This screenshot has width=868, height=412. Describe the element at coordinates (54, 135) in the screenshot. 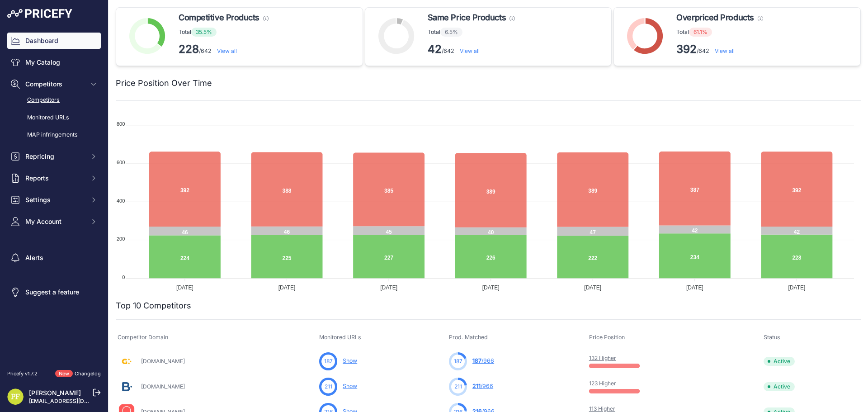

I see `a: MAP infringements` at that location.